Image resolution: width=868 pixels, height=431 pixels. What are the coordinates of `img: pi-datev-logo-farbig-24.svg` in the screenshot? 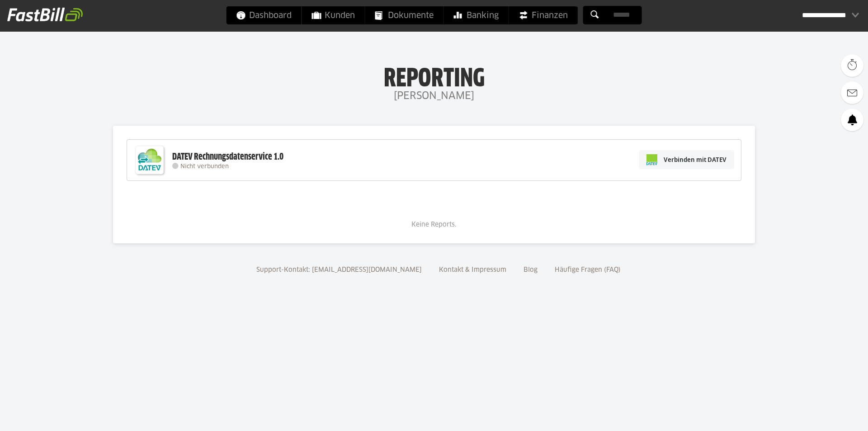 It's located at (652, 160).